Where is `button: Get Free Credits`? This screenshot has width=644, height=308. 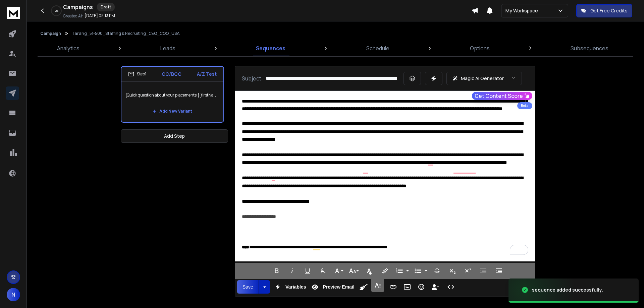 button: Get Free Credits is located at coordinates (604, 10).